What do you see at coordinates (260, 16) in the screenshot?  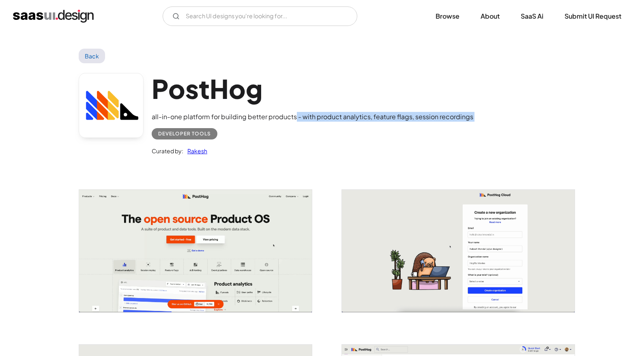 I see `input: Search UI designs you're looking for...` at bounding box center [260, 16].